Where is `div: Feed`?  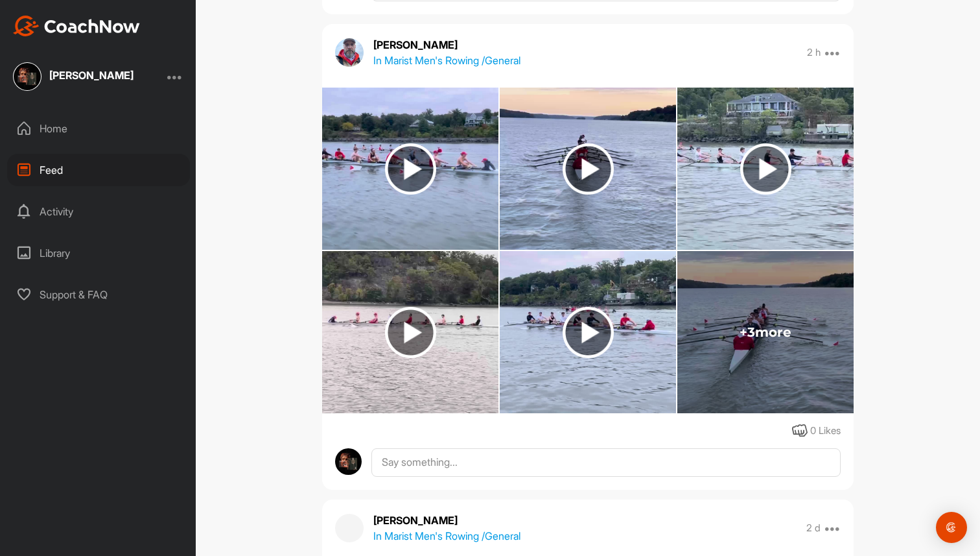
div: Feed is located at coordinates (98, 170).